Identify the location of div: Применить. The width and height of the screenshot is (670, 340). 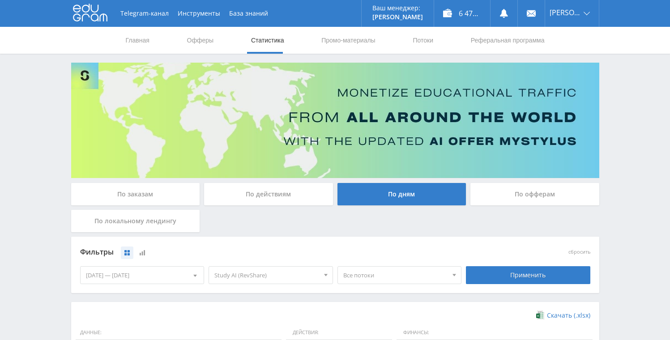
(528, 275).